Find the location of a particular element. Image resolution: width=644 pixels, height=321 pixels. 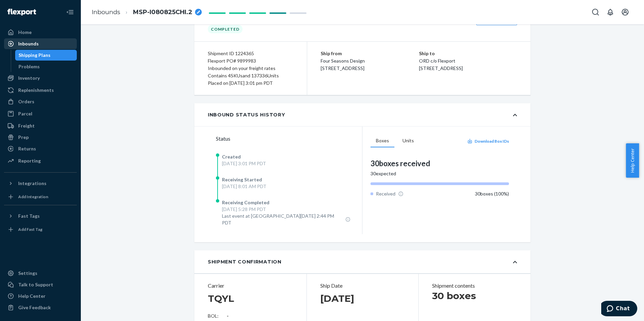

a: Add Fast Tag is located at coordinates (40, 229).